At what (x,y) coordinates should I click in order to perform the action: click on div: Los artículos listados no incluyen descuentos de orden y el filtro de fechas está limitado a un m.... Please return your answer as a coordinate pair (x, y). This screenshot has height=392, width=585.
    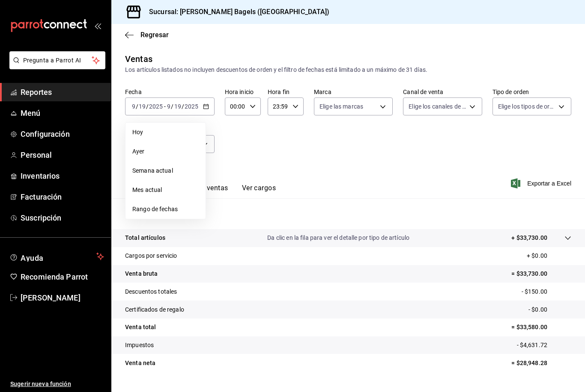
    Looking at the image, I should click on (348, 69).